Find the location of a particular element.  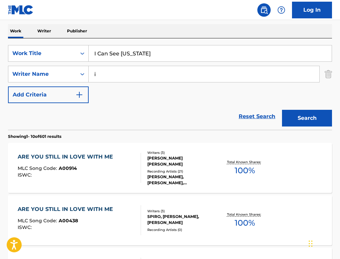

img: help is located at coordinates (281, 10).